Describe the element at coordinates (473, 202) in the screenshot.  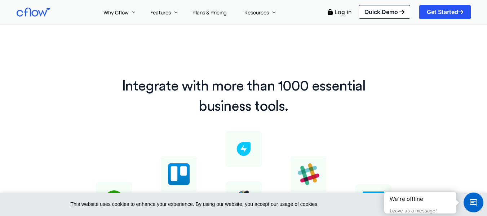
I see `div: Chat Widget` at that location.